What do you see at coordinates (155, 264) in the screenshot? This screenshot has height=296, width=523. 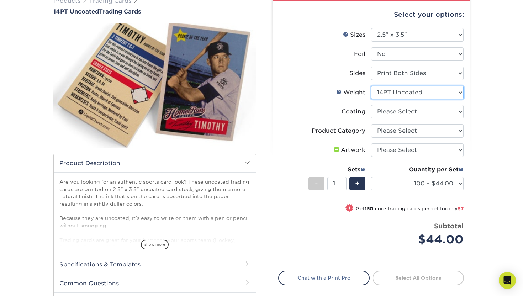 I see `h2: Specifications & Templates` at bounding box center [155, 264].